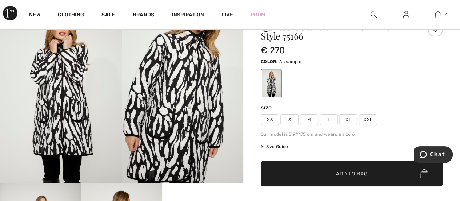 This screenshot has height=201, width=460. I want to click on img: search the website, so click(374, 15).